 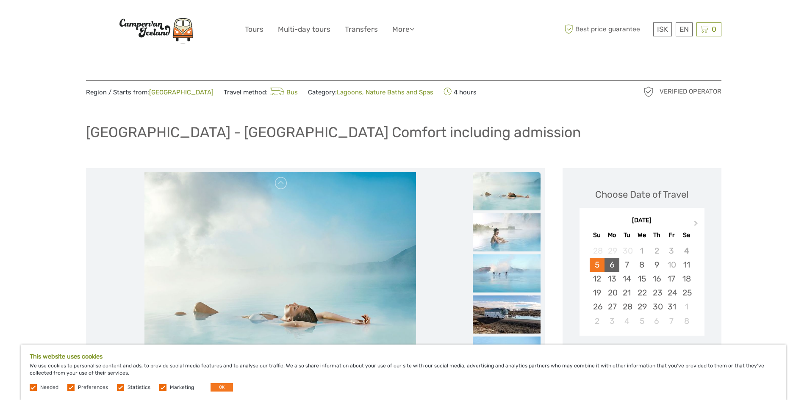 What do you see at coordinates (182, 388) in the screenshot?
I see `label: Marketing` at bounding box center [182, 388].